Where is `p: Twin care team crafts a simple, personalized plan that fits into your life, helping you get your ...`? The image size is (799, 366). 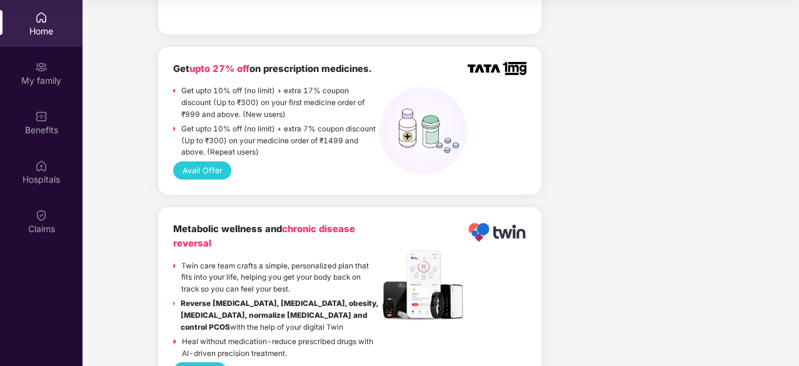
p: Twin care team crafts a simple, personalized plan that fits into your life, helping you get your ... is located at coordinates (280, 277).